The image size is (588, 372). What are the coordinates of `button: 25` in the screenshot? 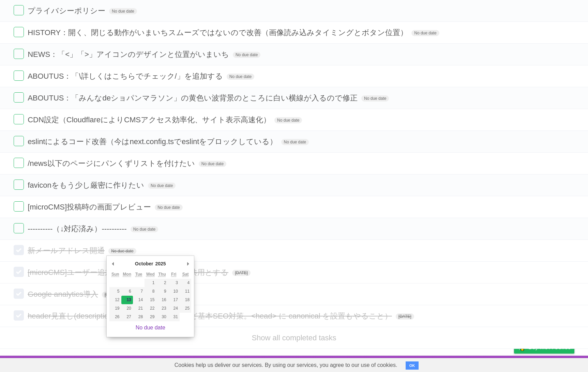 It's located at (185, 308).